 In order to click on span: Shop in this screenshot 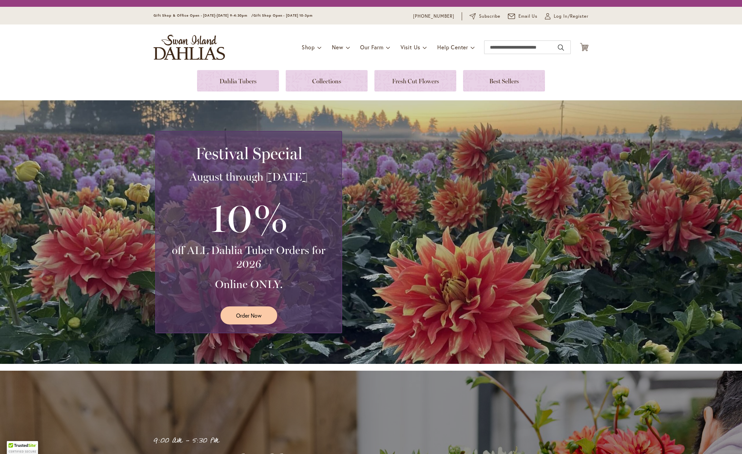, I will do `click(308, 47)`.